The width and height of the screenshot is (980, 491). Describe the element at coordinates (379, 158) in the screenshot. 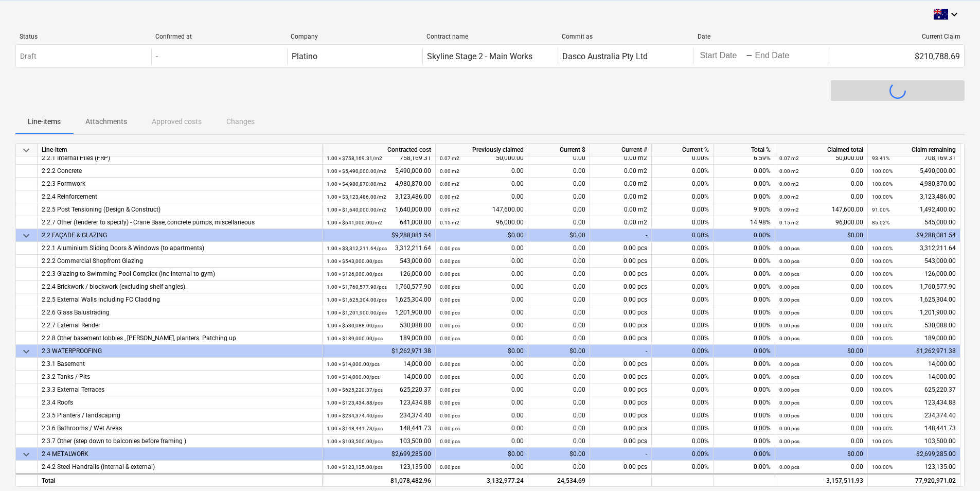

I see `div: 758,169.31` at that location.